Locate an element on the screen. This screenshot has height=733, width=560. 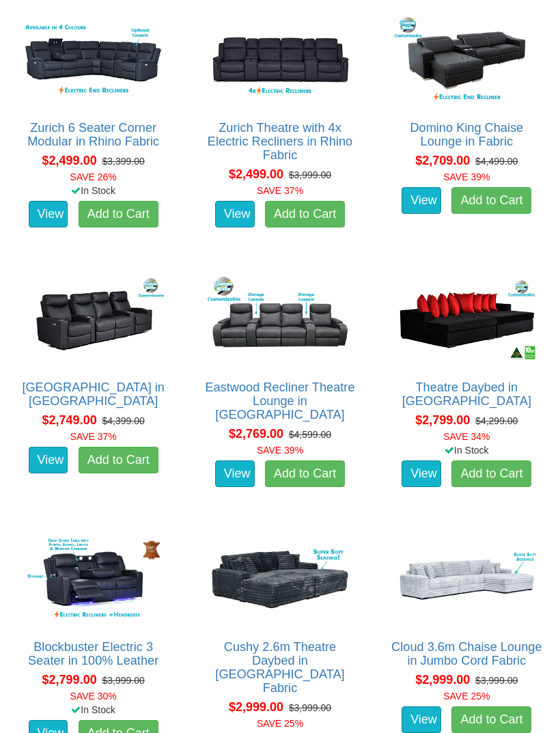
a: Blockbuster Electric 3 Seater in 100% Leather is located at coordinates (93, 654).